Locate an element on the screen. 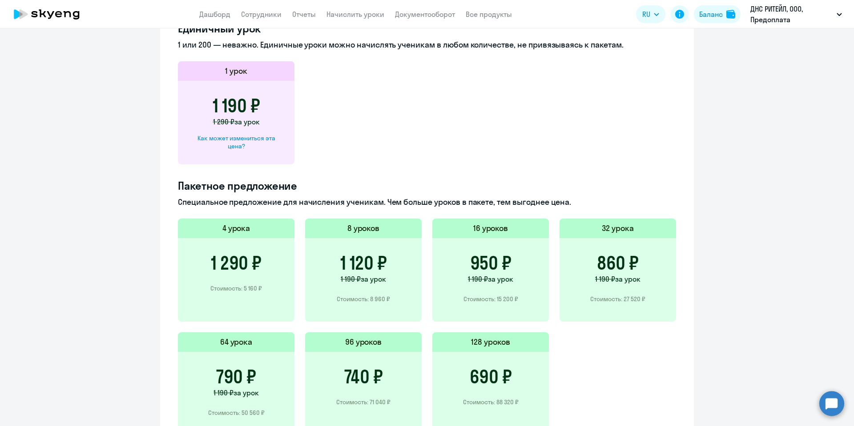  p: Специальное предложение для начисления ученикам. Чем больше уроков в пакете, тем выгоднее цена. is located at coordinates (427, 202).